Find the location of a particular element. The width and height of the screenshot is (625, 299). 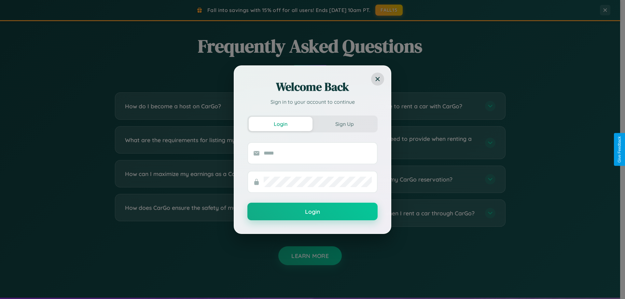

div: Give Feedback is located at coordinates (620, 150).